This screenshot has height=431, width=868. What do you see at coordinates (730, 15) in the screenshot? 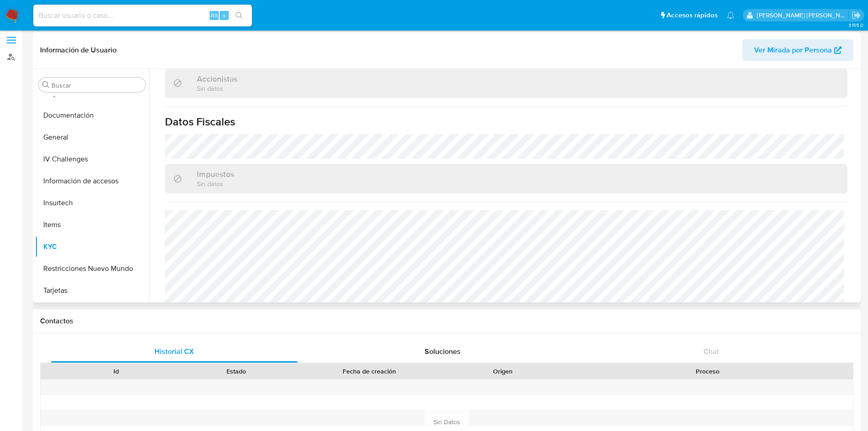
I see `a: Notificaciones` at bounding box center [730, 15].